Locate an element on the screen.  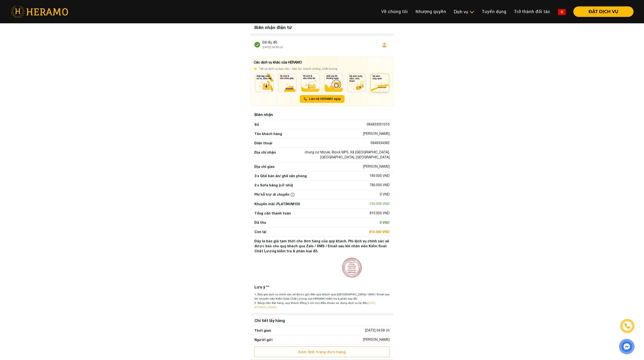
div: 3 x Ghế bàn ăn/ ghế văn phòng is located at coordinates (280, 176).